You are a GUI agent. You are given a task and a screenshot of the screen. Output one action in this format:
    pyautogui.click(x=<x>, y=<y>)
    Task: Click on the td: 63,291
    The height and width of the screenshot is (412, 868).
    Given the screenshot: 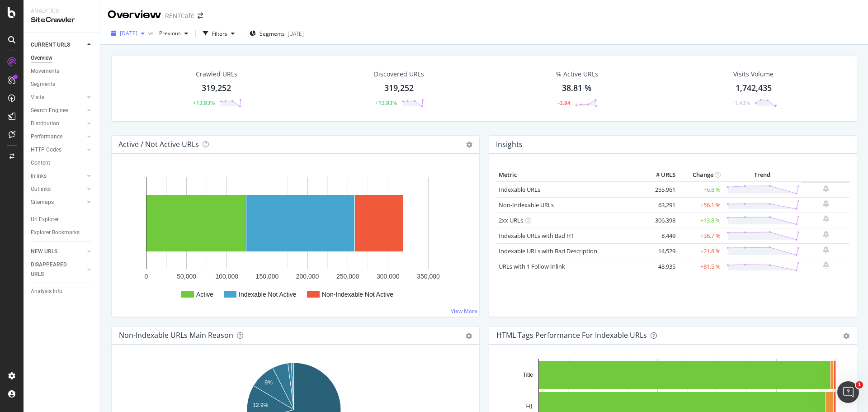 What is the action you would take?
    pyautogui.click(x=660, y=205)
    